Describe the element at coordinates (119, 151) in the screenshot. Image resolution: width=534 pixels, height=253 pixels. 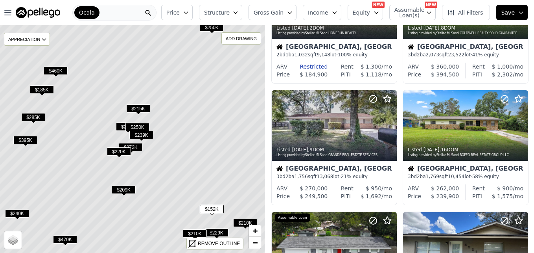
I see `span: $220K` at that location.